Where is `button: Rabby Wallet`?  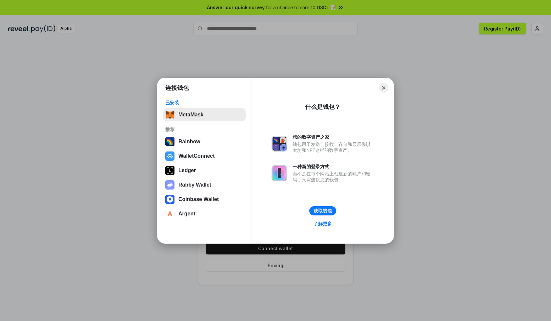
button: Rabby Wallet is located at coordinates (204, 185).